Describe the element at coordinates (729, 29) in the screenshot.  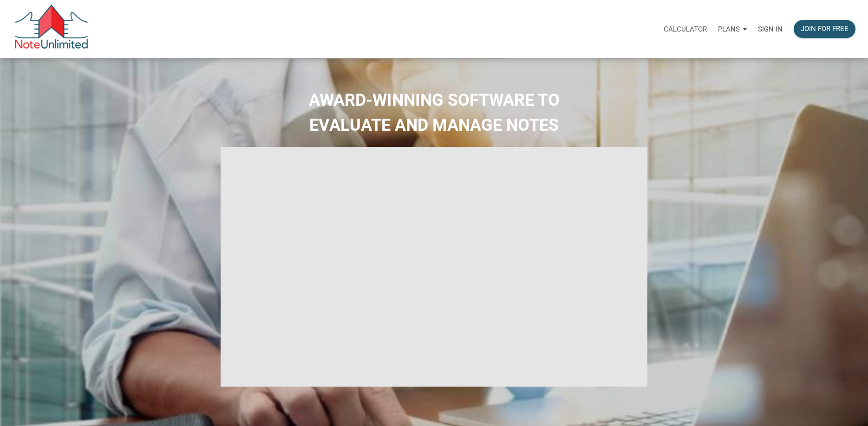
I see `p: Plans` at that location.